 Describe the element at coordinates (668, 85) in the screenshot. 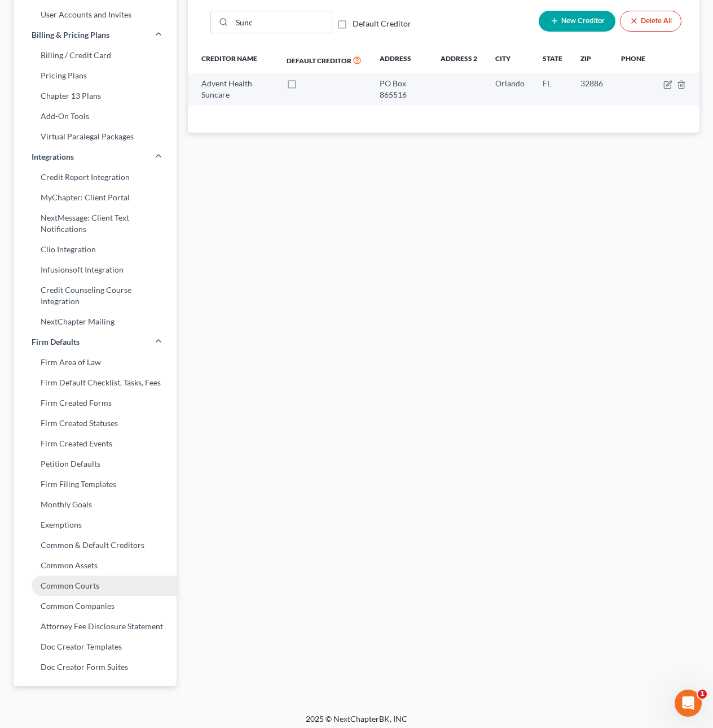

I see `button: firmCaseType.title` at that location.